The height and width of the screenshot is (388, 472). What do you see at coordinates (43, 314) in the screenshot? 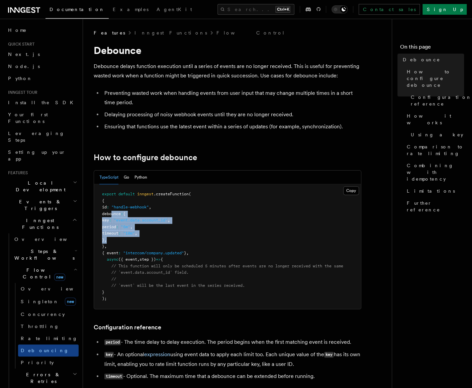
I see `span: Concurrency` at bounding box center [43, 314].